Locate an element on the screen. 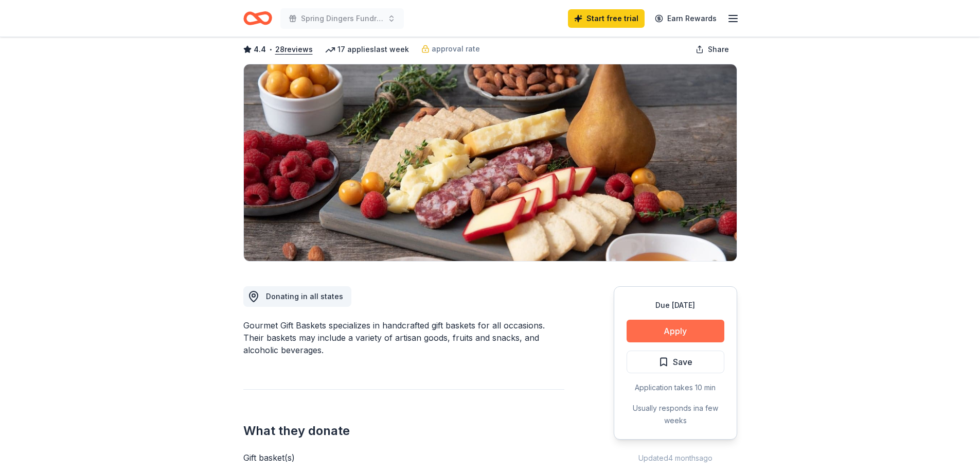 This screenshot has width=980, height=469. span: Share is located at coordinates (718, 50).